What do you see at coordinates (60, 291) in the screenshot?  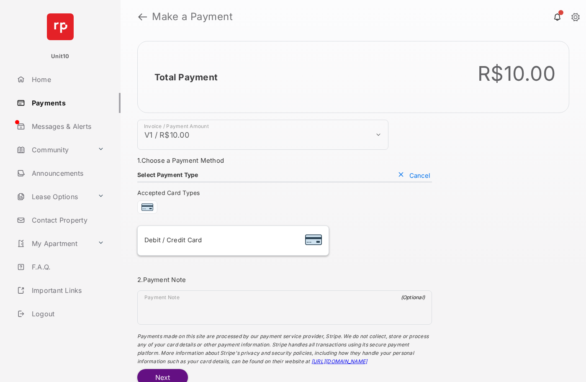 I see `a: Important Links` at bounding box center [60, 291].